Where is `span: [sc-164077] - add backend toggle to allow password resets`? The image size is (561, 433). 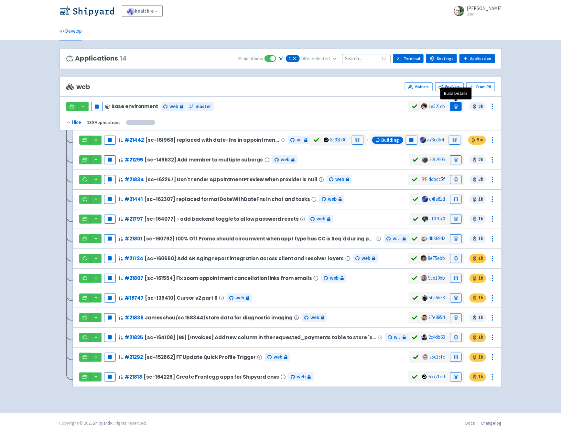
span: [sc-164077] - add backend toggle to allow password resets is located at coordinates (222, 219).